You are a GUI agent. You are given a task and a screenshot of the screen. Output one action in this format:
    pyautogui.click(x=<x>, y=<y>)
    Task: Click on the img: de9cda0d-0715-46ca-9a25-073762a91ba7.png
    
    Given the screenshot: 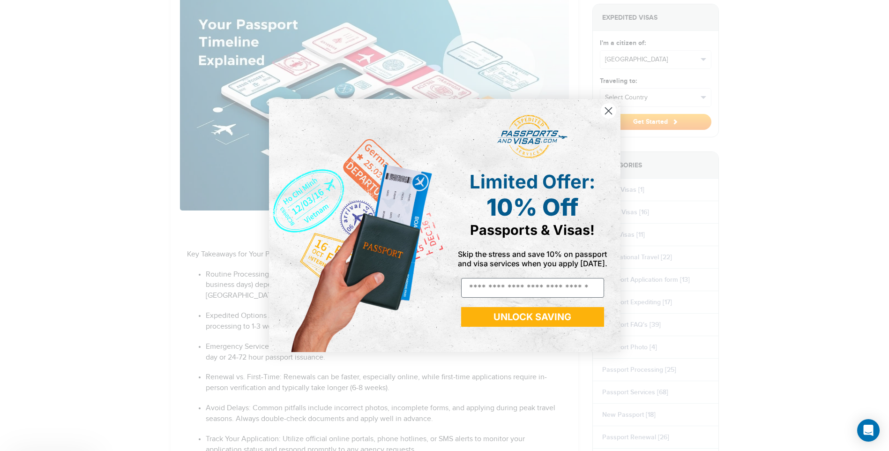 What is the action you would take?
    pyautogui.click(x=357, y=225)
    